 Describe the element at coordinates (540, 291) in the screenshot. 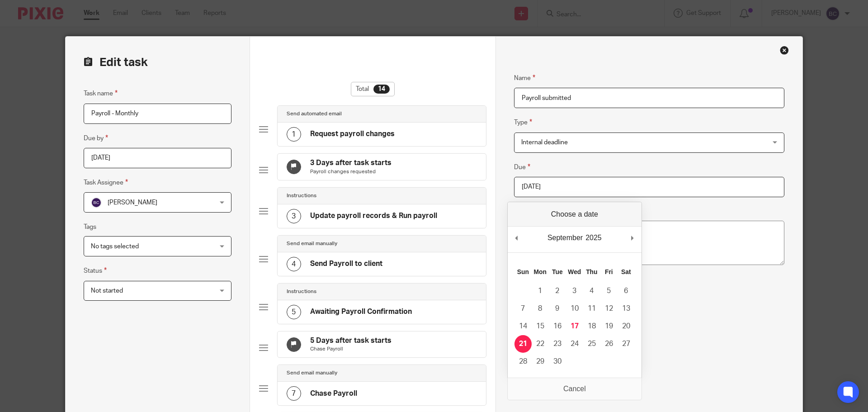

I see `button: 1` at that location.